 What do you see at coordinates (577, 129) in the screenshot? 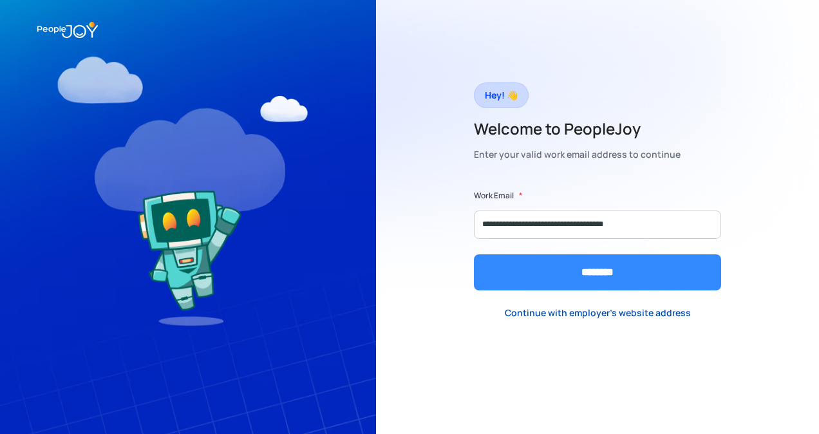
I see `h2: Welcome to PeopleJoy` at bounding box center [577, 129].